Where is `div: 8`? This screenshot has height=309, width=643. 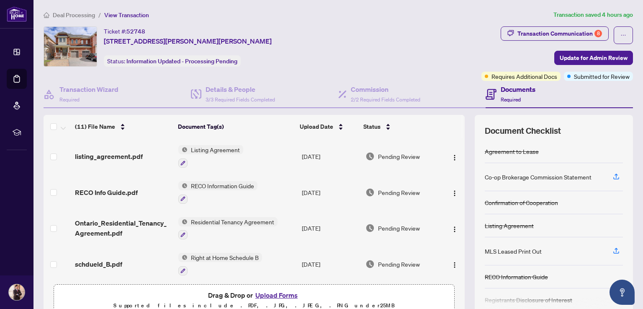
div: 8 is located at coordinates (598, 33).